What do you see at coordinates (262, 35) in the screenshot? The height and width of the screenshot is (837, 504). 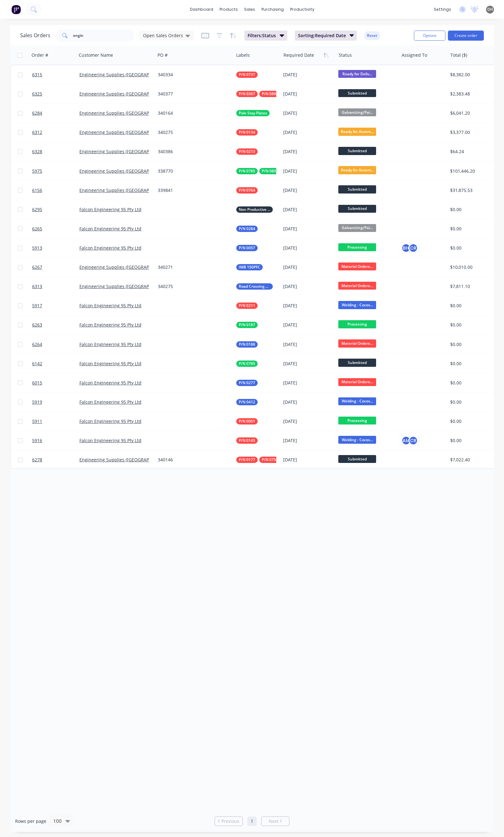 I see `span: Filters: Status` at bounding box center [262, 35].